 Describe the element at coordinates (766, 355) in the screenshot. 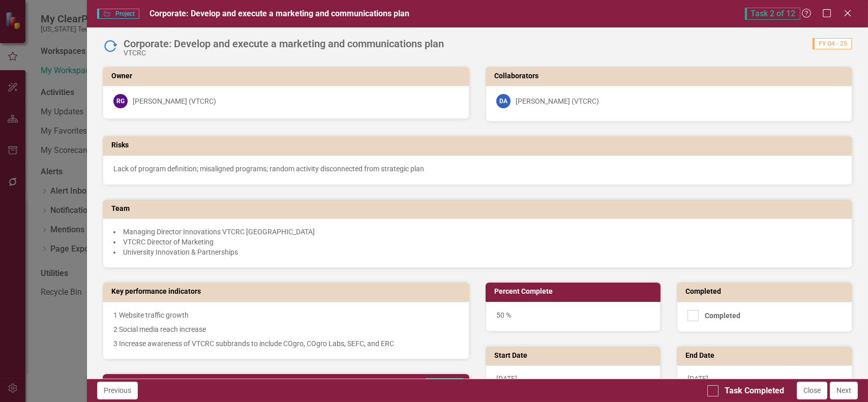

I see `h3: End Date` at that location.